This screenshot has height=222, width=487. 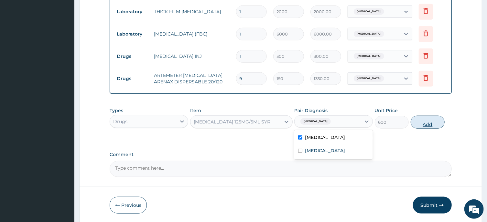 I want to click on img: d_794563401_company_1708531726252_794563401, so click(x=19, y=40).